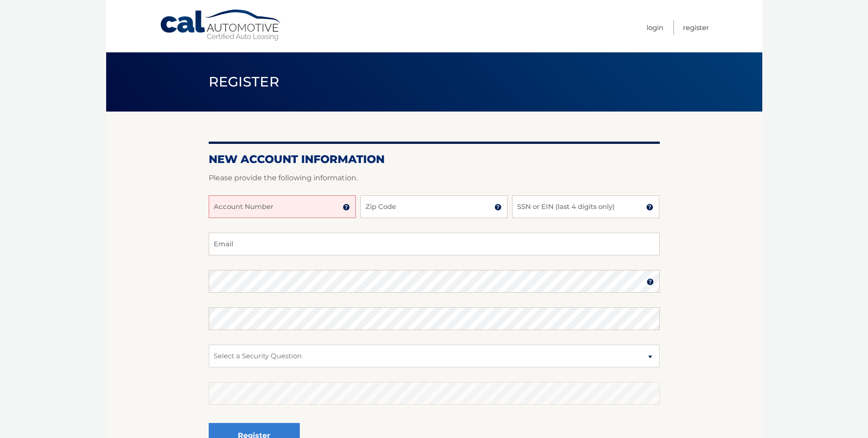 The width and height of the screenshot is (868, 438). Describe the element at coordinates (221, 25) in the screenshot. I see `a: Cal Automotive` at that location.